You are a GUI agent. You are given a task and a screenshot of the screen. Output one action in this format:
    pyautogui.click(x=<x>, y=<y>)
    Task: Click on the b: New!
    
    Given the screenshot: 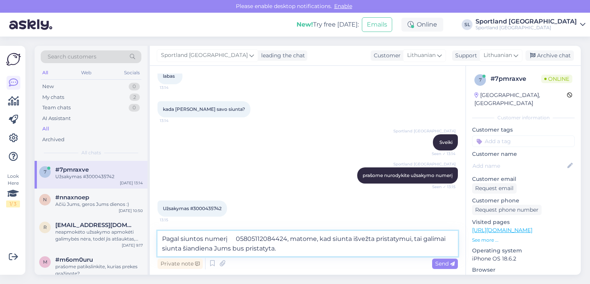 What is the action you would take?
    pyautogui.click(x=305, y=24)
    